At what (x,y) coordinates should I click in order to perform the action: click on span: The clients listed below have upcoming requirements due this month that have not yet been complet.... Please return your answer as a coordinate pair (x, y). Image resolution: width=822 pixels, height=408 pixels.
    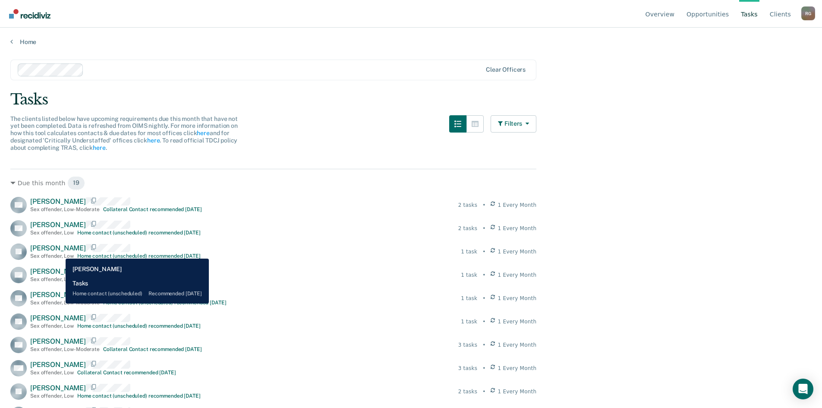
    Looking at the image, I should click on (124, 133).